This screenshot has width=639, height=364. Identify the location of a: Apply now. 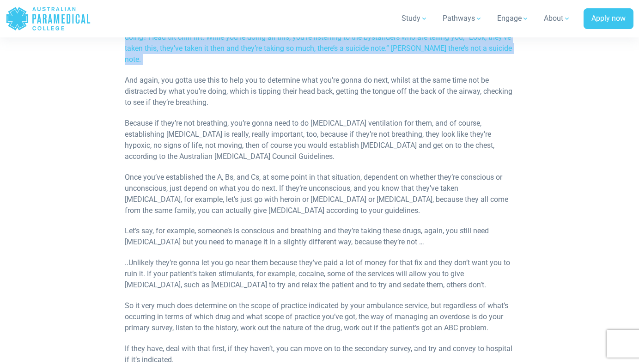
(609, 19).